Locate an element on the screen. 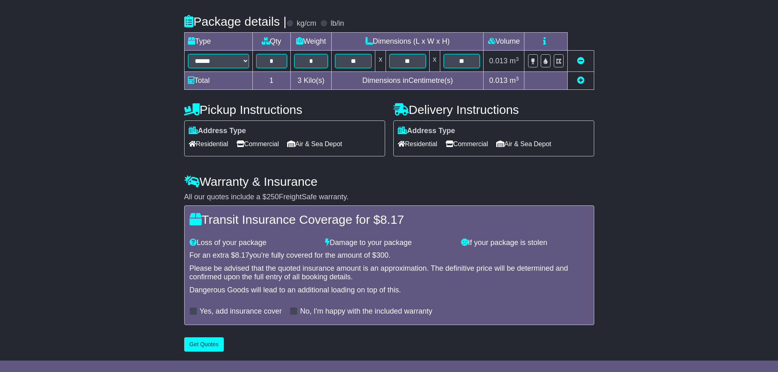 This screenshot has height=372, width=778. label: kg/cm is located at coordinates (306, 24).